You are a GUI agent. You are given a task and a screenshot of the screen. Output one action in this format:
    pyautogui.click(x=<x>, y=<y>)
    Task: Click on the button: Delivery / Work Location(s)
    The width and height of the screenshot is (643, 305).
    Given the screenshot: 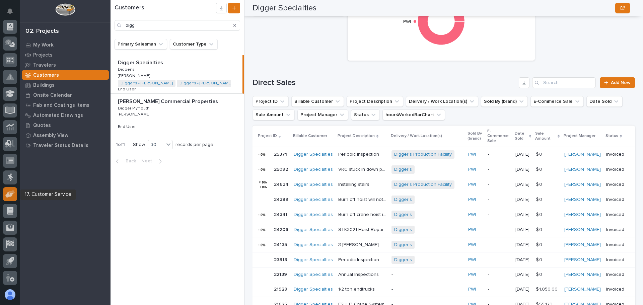 What is the action you would take?
    pyautogui.click(x=442, y=102)
    